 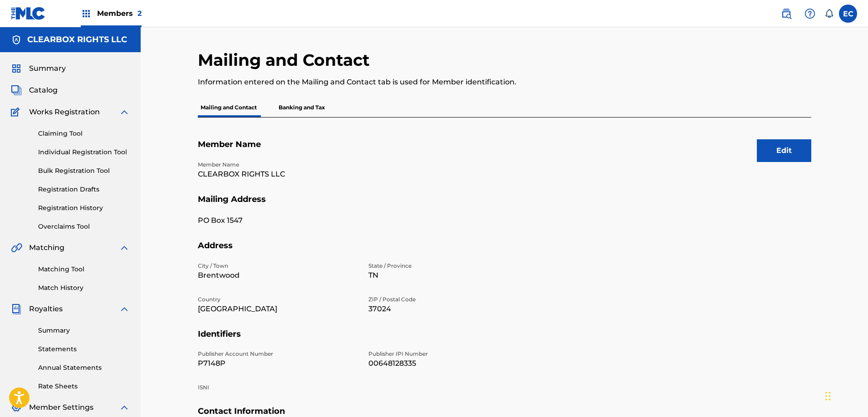 I want to click on img: search, so click(x=786, y=13).